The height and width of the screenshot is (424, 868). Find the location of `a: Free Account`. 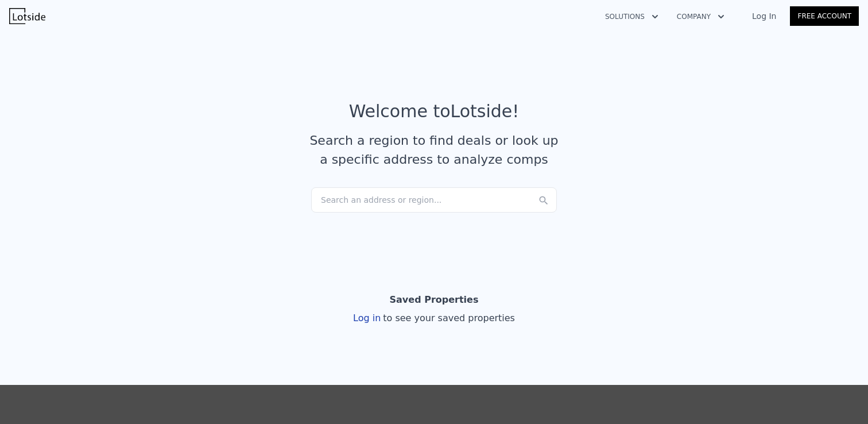

a: Free Account is located at coordinates (824, 16).